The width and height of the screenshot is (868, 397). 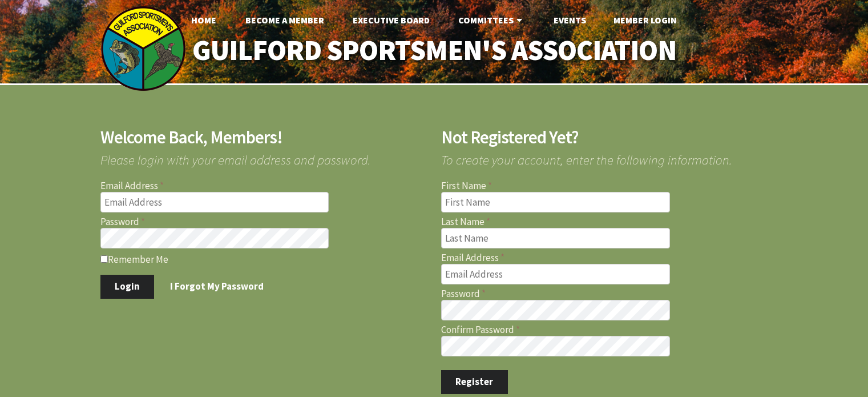 I want to click on label: Last Name, so click(x=605, y=221).